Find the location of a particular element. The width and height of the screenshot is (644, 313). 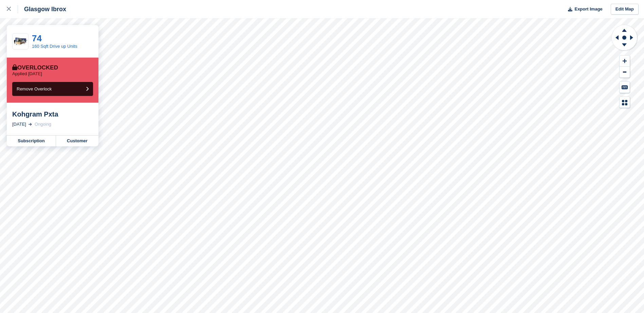

button: Remove Overlock is located at coordinates (52, 89).